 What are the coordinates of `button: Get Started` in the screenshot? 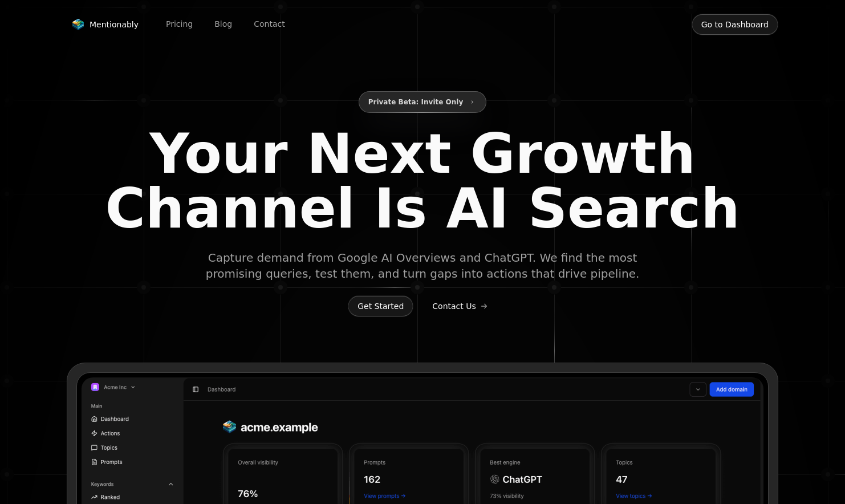 It's located at (381, 306).